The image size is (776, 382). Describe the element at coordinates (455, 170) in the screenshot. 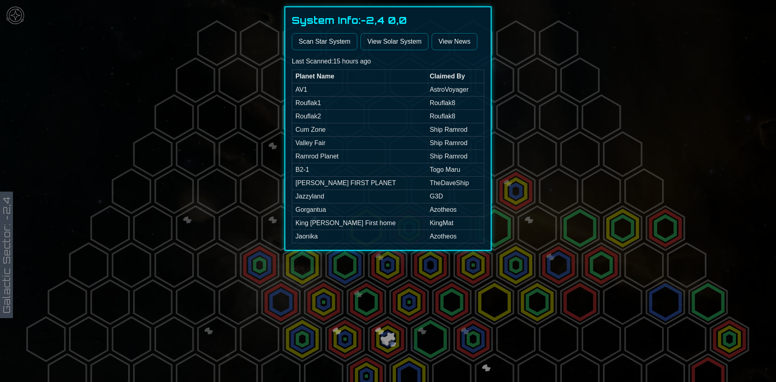

I see `td: Togo Maru` at that location.